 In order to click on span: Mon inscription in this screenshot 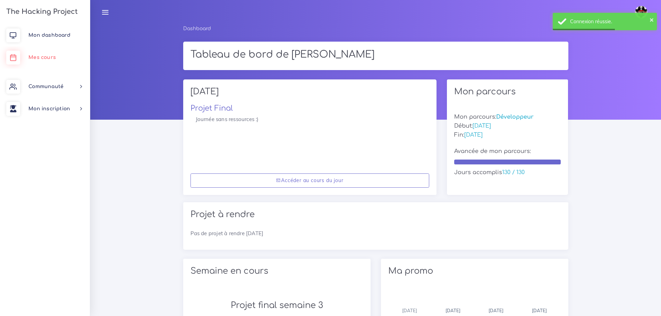, I will do `click(49, 109)`.